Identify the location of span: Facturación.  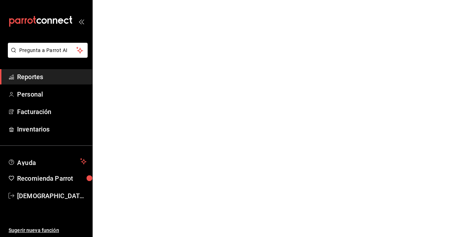
(52, 112).